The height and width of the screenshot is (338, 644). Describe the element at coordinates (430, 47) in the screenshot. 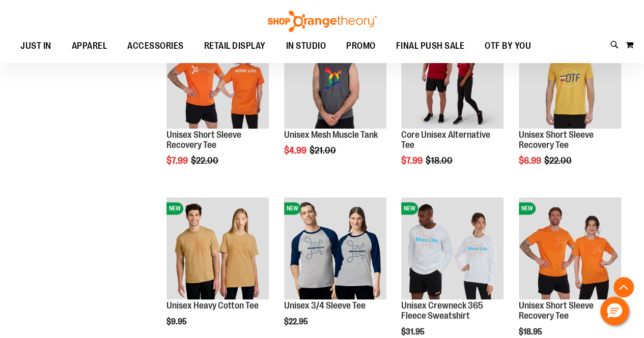

I see `a: FINAL PUSH SALE` at that location.